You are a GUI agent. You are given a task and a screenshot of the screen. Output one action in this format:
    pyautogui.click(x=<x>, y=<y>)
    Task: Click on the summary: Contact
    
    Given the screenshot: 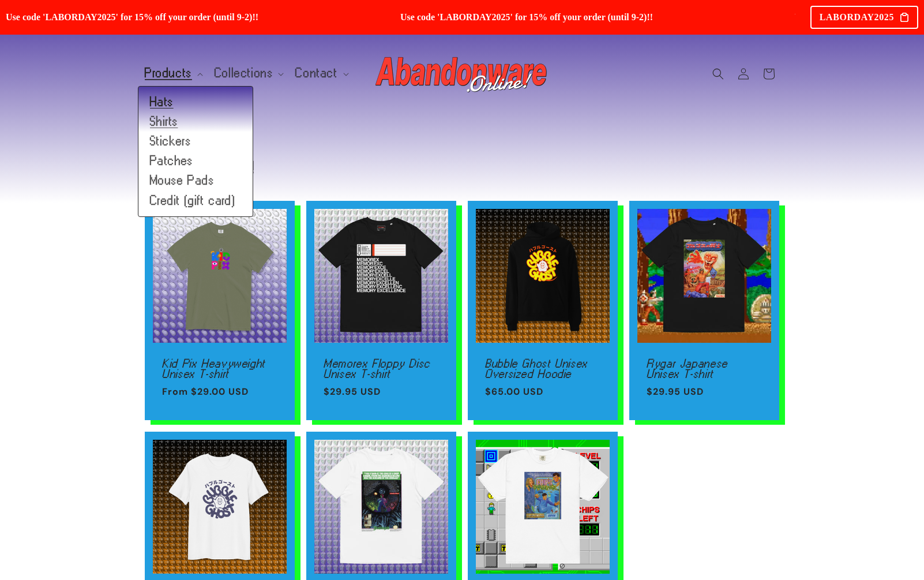 What is the action you would take?
    pyautogui.click(x=321, y=73)
    